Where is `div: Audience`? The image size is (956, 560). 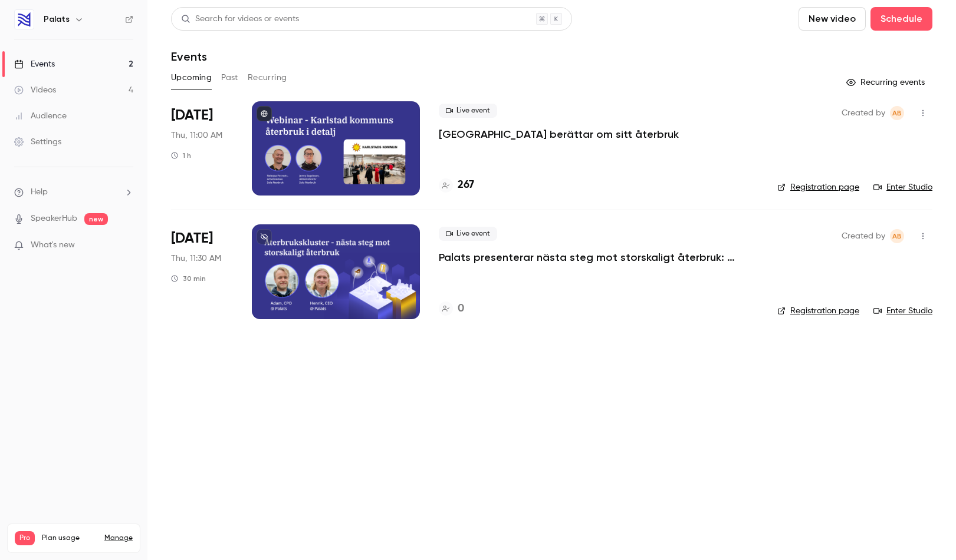
div: Audience is located at coordinates (40, 116).